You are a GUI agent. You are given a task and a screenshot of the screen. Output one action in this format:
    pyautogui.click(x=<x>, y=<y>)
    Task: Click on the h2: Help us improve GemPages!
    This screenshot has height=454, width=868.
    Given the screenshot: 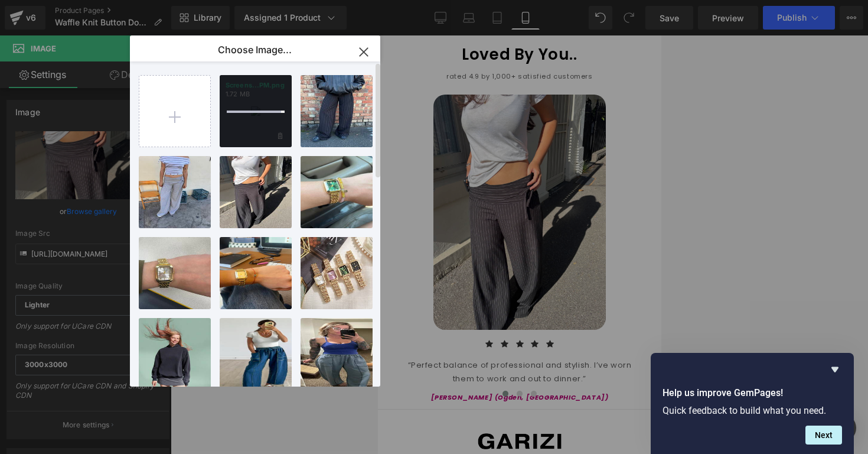 What is the action you would take?
    pyautogui.click(x=752, y=393)
    